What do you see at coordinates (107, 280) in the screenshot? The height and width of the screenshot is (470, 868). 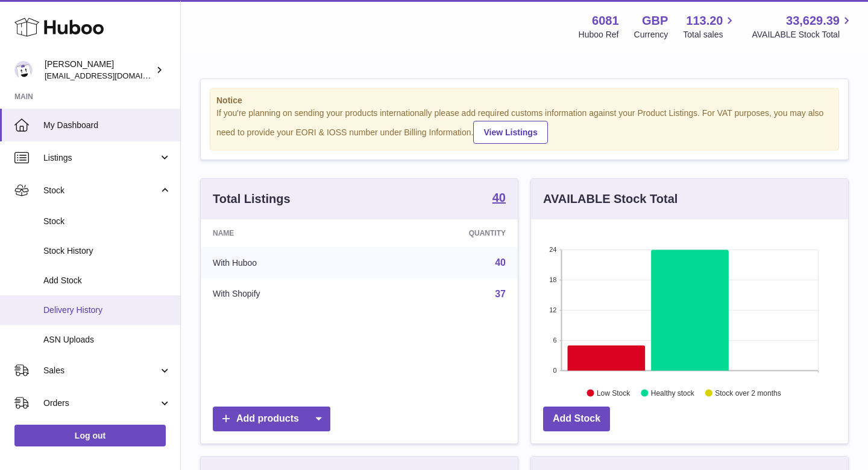 I see `span: Add Stock` at bounding box center [107, 280].